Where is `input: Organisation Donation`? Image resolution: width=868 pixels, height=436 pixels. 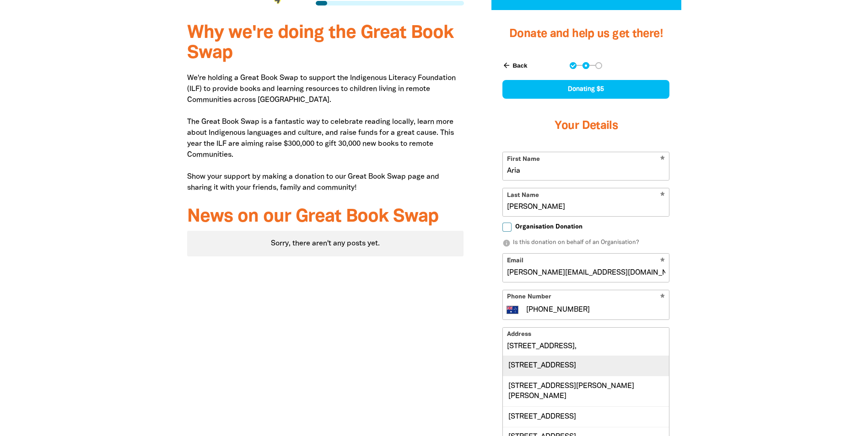
input: Organisation Donation is located at coordinates (507, 227).